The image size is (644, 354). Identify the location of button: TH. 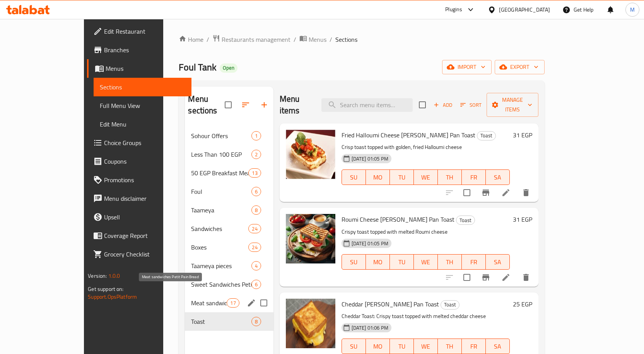
(450, 262).